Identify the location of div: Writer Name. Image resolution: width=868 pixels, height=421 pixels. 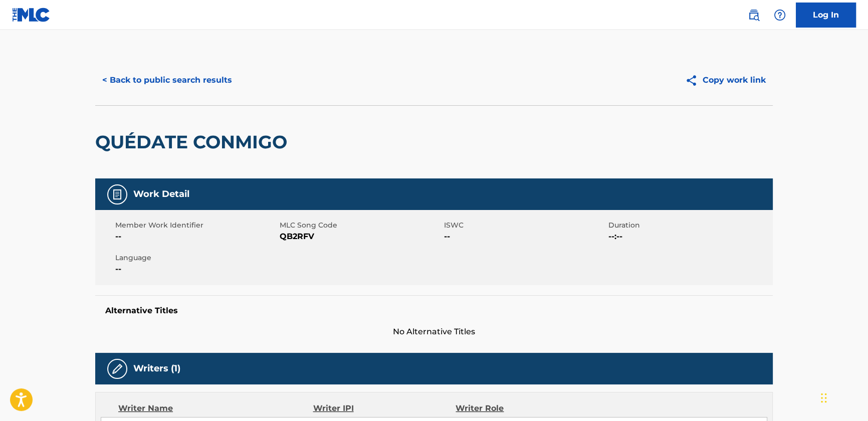
(216, 408).